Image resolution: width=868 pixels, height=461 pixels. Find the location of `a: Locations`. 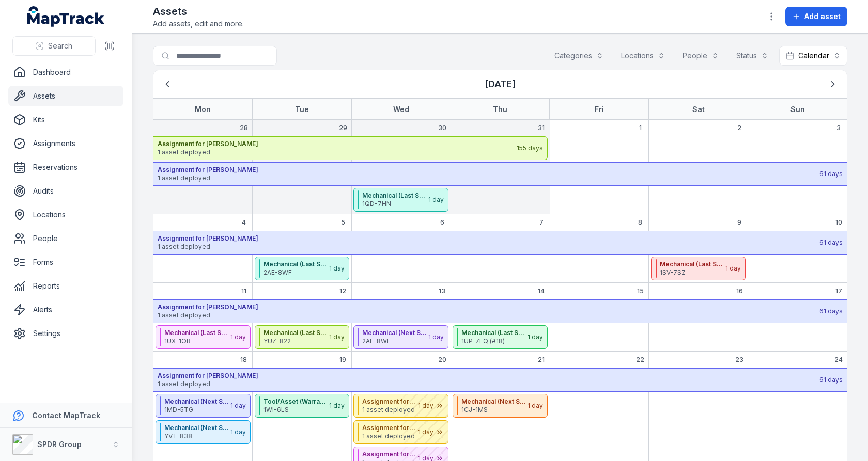

a: Locations is located at coordinates (66, 215).